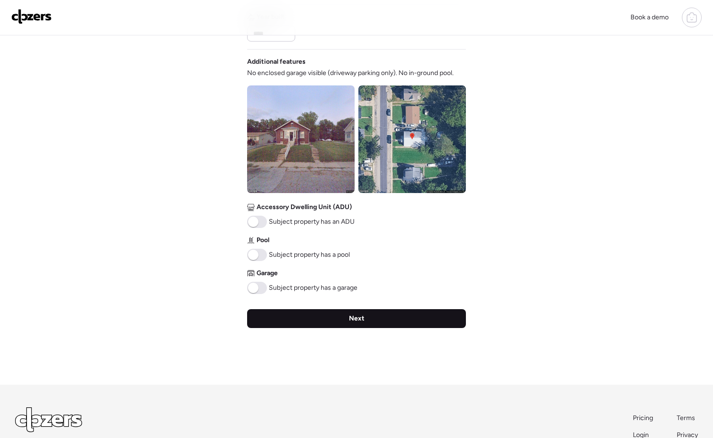 The image size is (713, 438). Describe the element at coordinates (276, 62) in the screenshot. I see `span: Additional features` at that location.